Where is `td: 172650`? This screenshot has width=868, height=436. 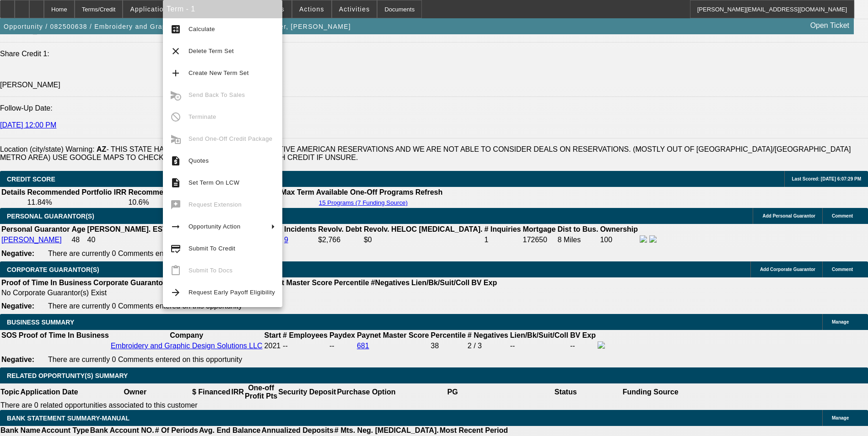
td: 172650 is located at coordinates (539, 240).